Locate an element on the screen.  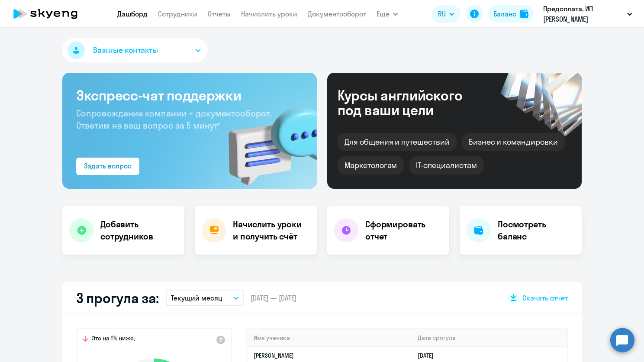
div: Курсы английского под ваши цели is located at coordinates (411, 103).